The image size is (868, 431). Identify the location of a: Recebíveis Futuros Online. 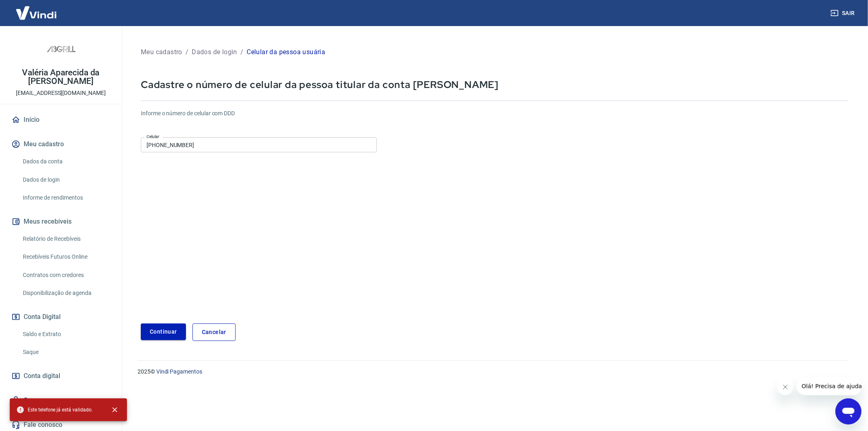
(65, 256).